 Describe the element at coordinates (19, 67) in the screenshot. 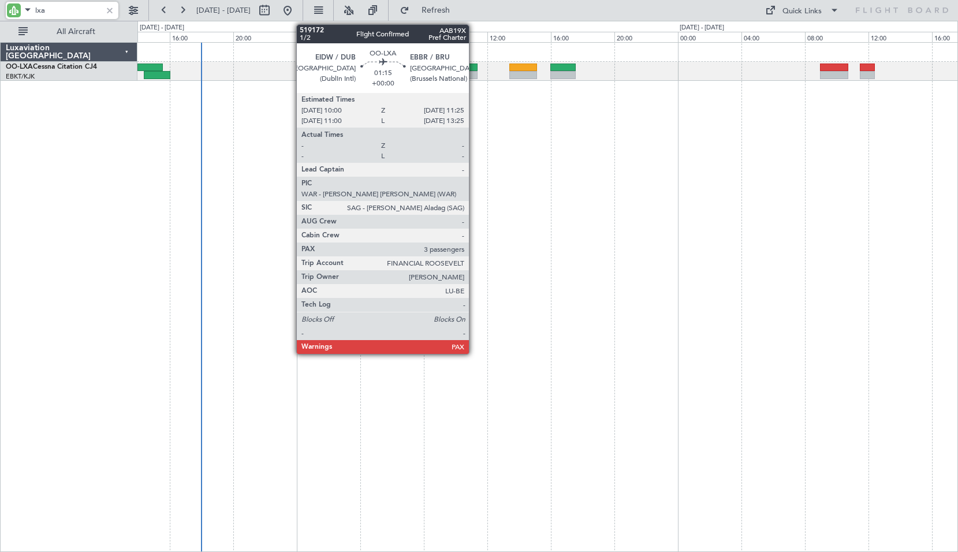

I see `span: OO-LXA` at that location.